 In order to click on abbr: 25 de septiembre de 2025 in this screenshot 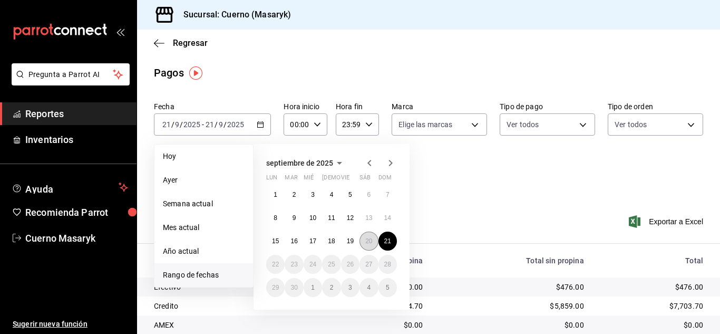, I will do `click(331, 264)`.